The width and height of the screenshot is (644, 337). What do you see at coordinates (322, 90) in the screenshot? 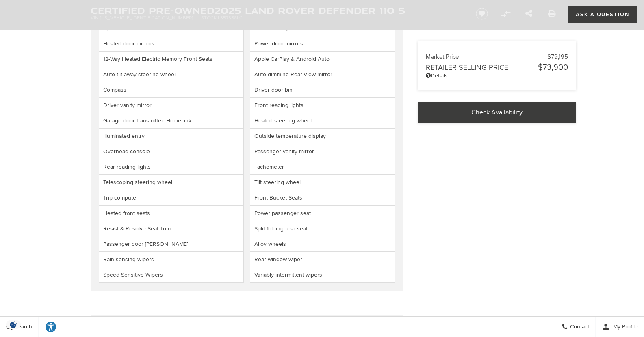
I see `li: Driver door bin` at bounding box center [322, 90].